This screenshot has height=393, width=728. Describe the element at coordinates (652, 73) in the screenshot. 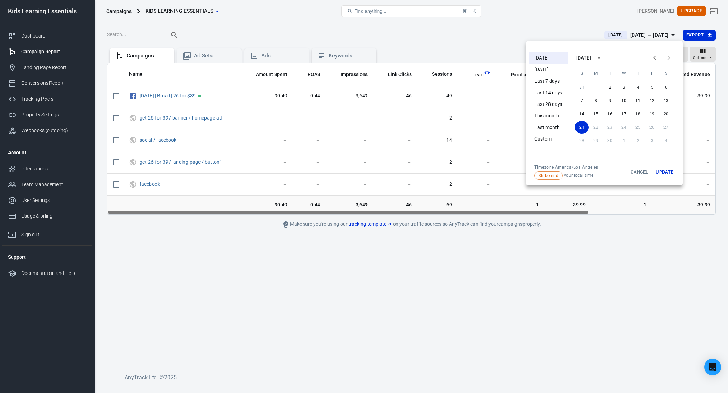

I see `span: Friday` at that location.